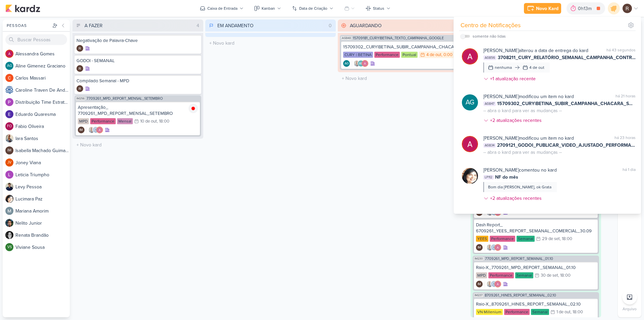 The width and height of the screenshot is (644, 320). I want to click on img: Distribuição Time Estratégico, so click(9, 102).